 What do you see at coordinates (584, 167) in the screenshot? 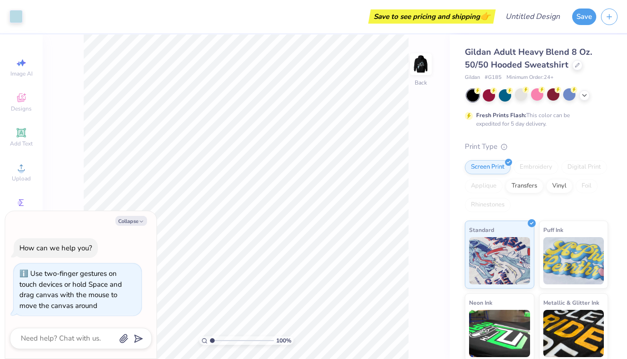
I see `div: Digital Print` at bounding box center [584, 167].